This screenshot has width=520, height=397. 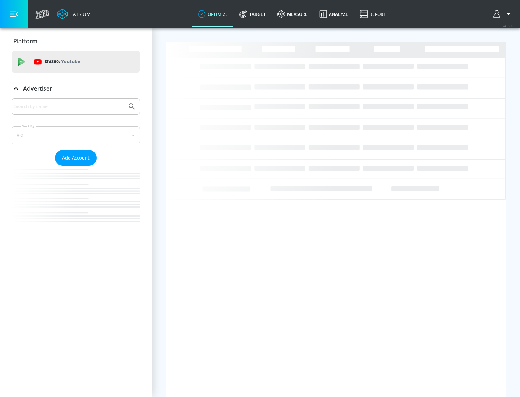 What do you see at coordinates (76, 201) in the screenshot?
I see `nav: list of Advertiser` at bounding box center [76, 201].